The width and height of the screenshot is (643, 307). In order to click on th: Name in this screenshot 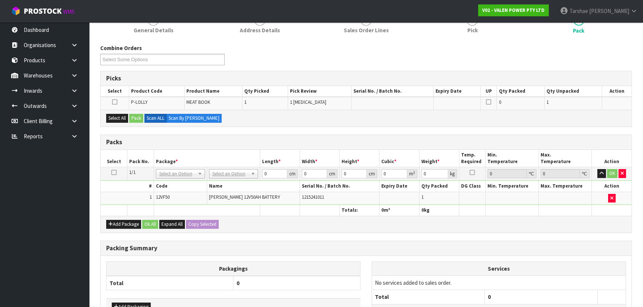, I will do `click(253, 186)`.